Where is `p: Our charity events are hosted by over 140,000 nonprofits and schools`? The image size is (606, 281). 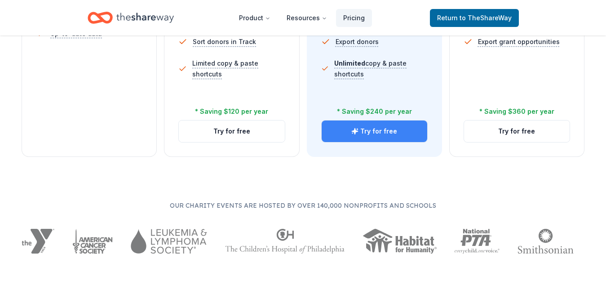 p: Our charity events are hosted by over 140,000 nonprofits and schools is located at coordinates (303, 205).